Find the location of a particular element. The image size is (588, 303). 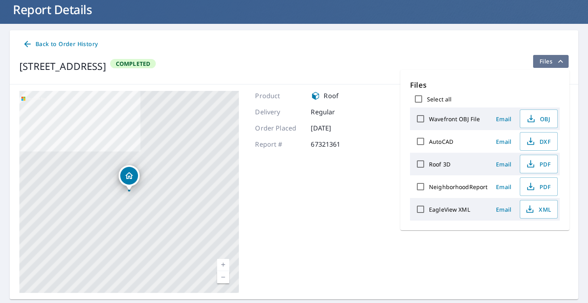

label: NeighborhoodReport is located at coordinates (458, 186).